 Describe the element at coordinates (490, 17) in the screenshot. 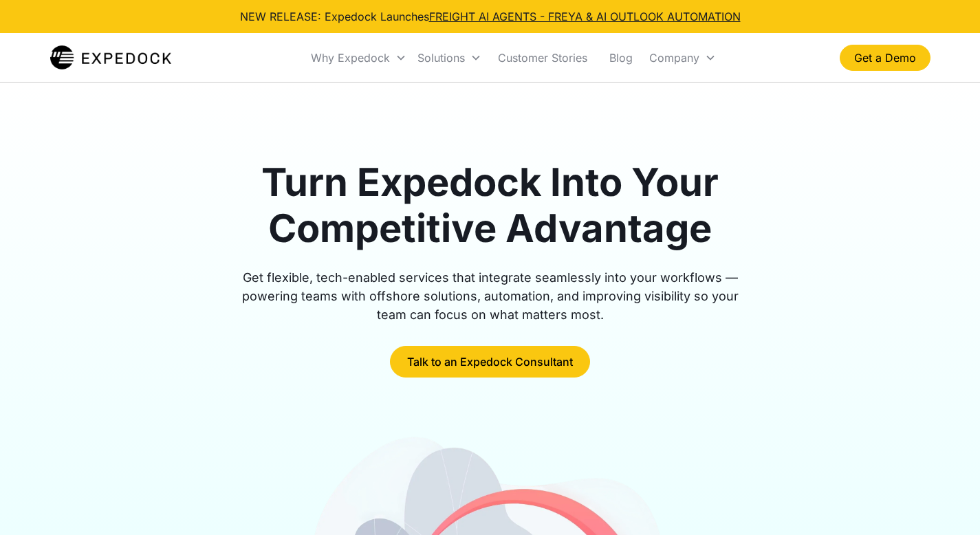

I see `div: NEW RELEASE: Expedock Launches` at that location.